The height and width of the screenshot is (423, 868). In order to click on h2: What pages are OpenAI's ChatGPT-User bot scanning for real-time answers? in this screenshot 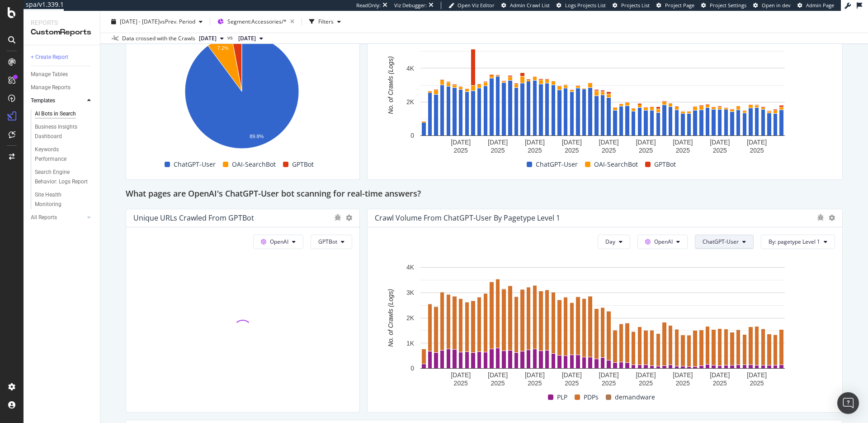, I will do `click(273, 194)`.